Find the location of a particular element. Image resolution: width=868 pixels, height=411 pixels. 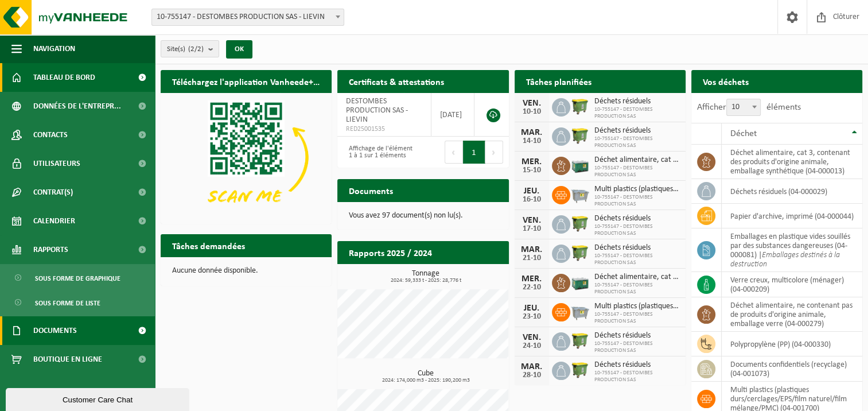

span: Site(s) is located at coordinates (185, 49).